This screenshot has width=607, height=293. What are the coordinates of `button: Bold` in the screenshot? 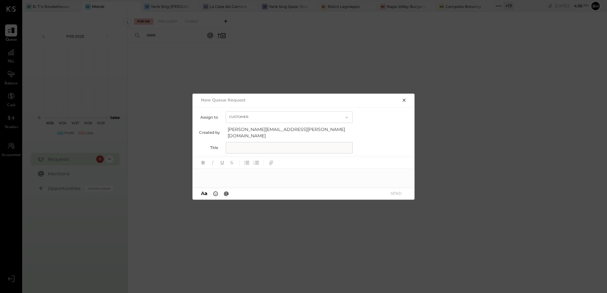 It's located at (203, 163).